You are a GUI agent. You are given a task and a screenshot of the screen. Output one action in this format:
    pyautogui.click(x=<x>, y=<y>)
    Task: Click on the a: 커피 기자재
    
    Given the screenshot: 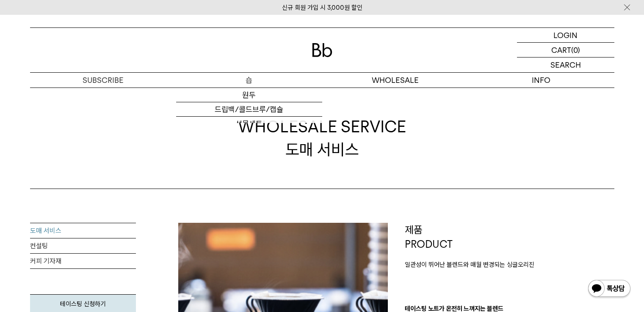 What is the action you would take?
    pyautogui.click(x=83, y=261)
    